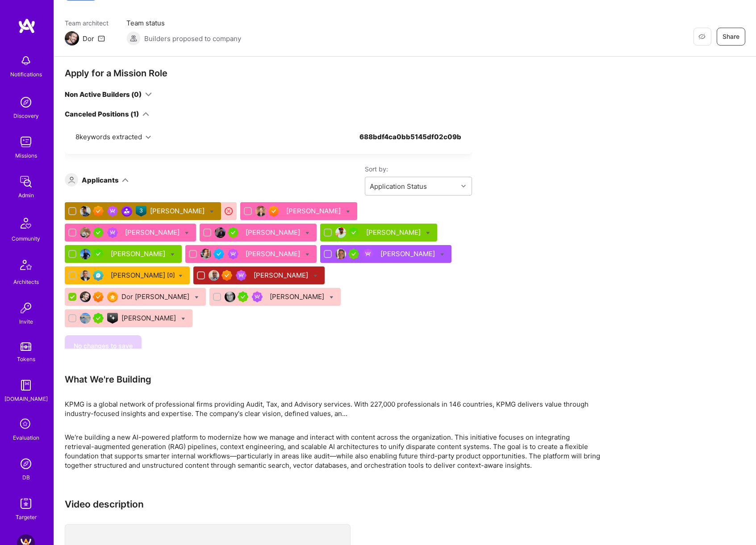 Image resolution: width=756 pixels, height=545 pixels. What do you see at coordinates (268, 73) in the screenshot?
I see `div: Apply for a Mission Role` at bounding box center [268, 73].